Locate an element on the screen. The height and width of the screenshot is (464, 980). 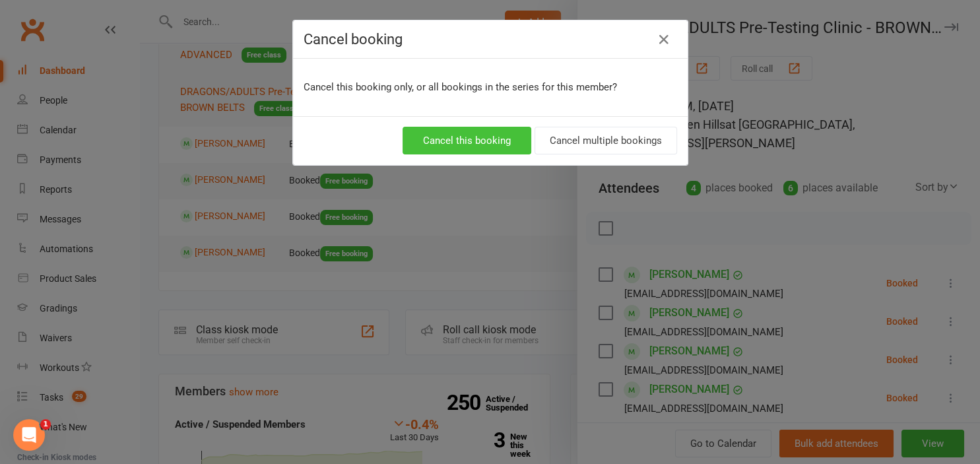
button: Close is located at coordinates (664, 40).